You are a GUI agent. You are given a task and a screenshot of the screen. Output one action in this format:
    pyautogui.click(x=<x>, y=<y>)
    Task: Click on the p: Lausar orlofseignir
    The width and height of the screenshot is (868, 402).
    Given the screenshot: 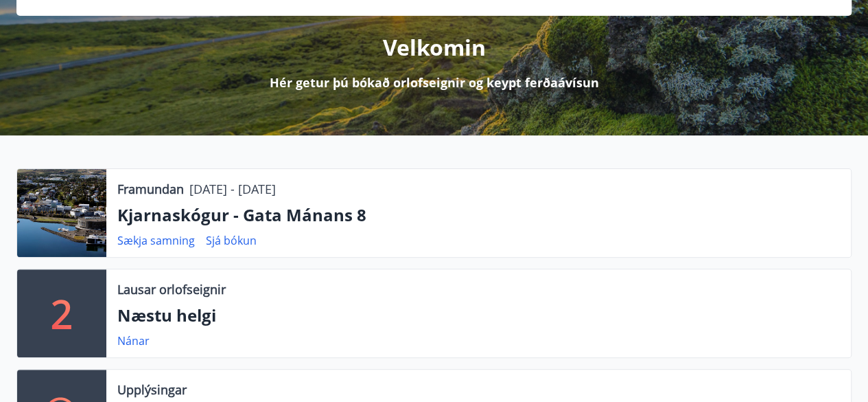 What is the action you would take?
    pyautogui.click(x=172, y=289)
    